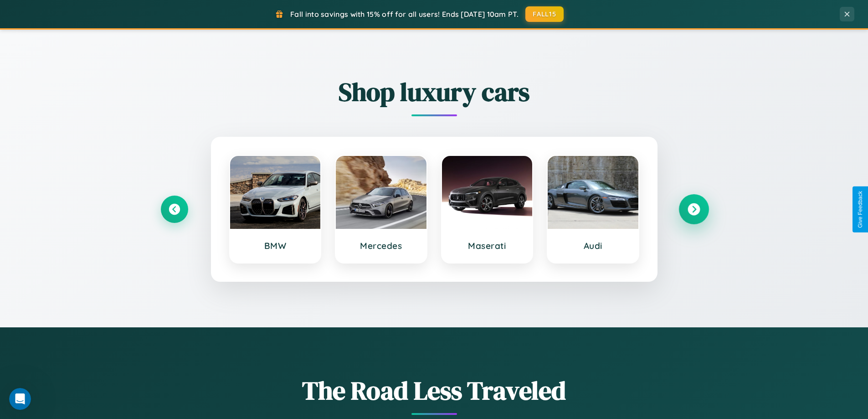 The height and width of the screenshot is (419, 868). What do you see at coordinates (544, 14) in the screenshot?
I see `button: FALL15` at bounding box center [544, 14].